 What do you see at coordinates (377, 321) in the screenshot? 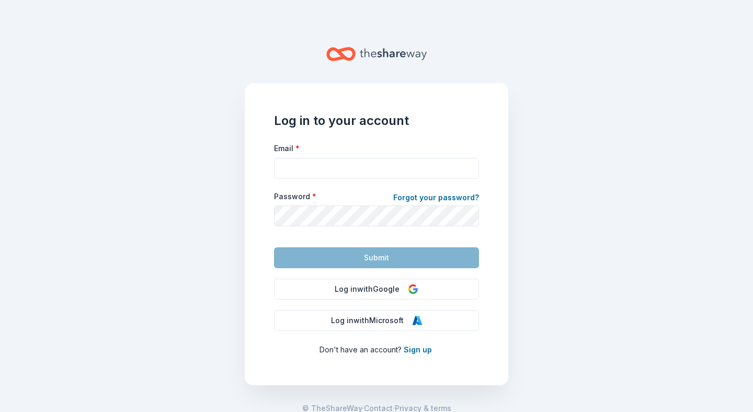
I see `button: Log inwithMicrosoft` at bounding box center [377, 321].